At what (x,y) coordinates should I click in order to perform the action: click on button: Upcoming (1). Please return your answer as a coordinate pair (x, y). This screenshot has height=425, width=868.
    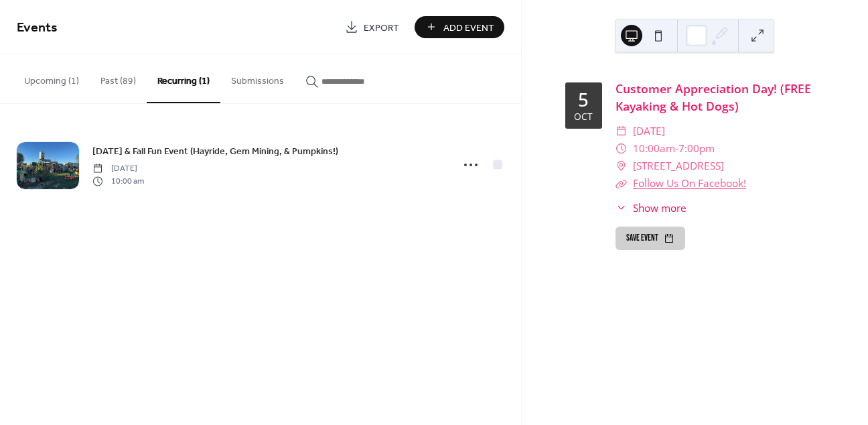
    Looking at the image, I should click on (51, 77).